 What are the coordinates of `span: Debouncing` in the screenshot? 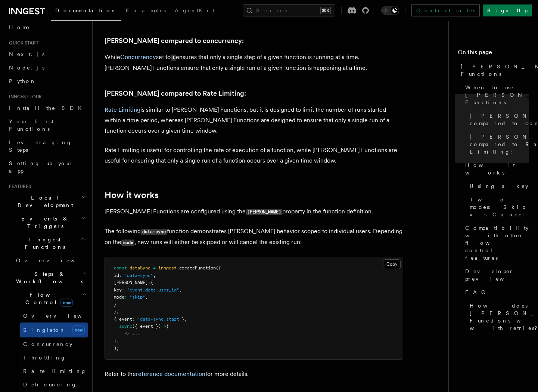 It's located at (50, 384).